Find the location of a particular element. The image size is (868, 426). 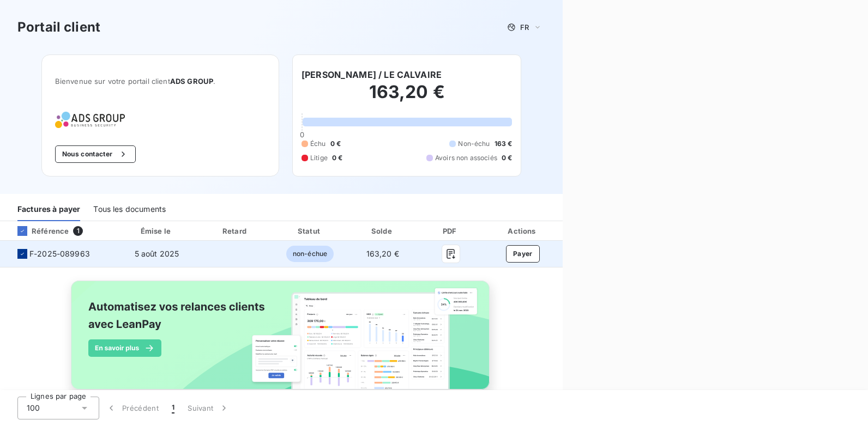

button: Nous contacter is located at coordinates (95, 154).